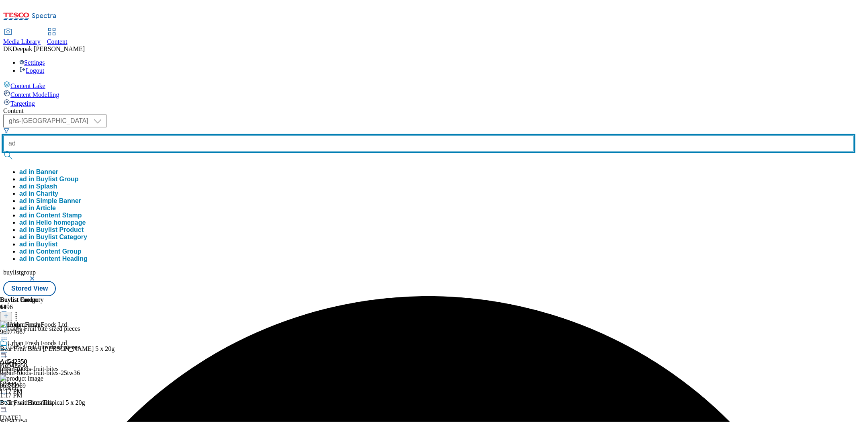 The image size is (857, 422). Describe the element at coordinates (59, 251) in the screenshot. I see `span: Content Group` at that location.